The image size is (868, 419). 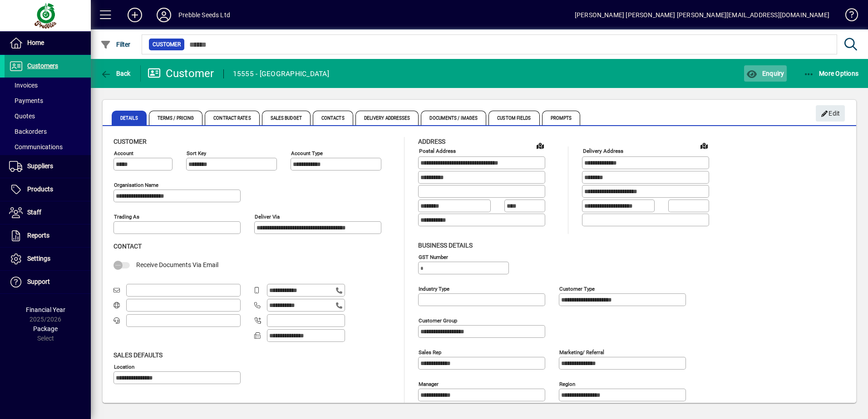 What do you see at coordinates (35, 43) in the screenshot?
I see `span: Home` at bounding box center [35, 43].